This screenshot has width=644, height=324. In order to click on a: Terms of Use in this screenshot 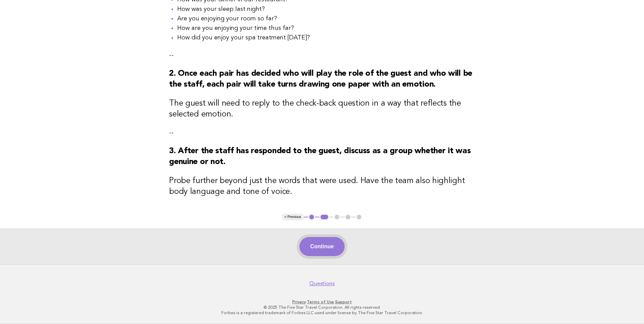, I will do `click(320, 302)`.